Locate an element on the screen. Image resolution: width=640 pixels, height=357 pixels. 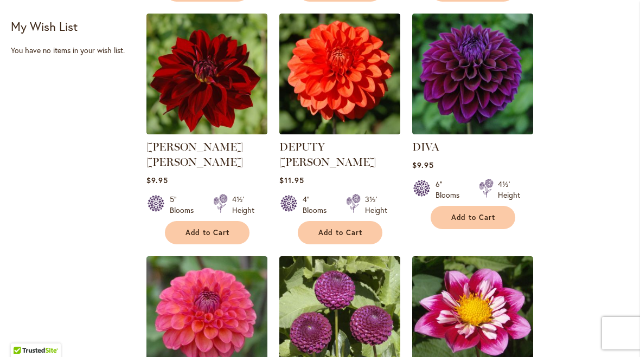
a: DEBORA RENAE is located at coordinates (207, 131).